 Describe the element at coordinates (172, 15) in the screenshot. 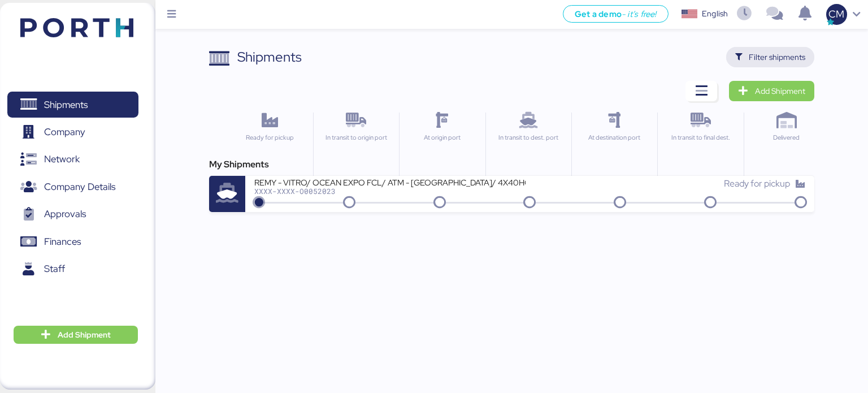

I see `button: Menu` at that location.